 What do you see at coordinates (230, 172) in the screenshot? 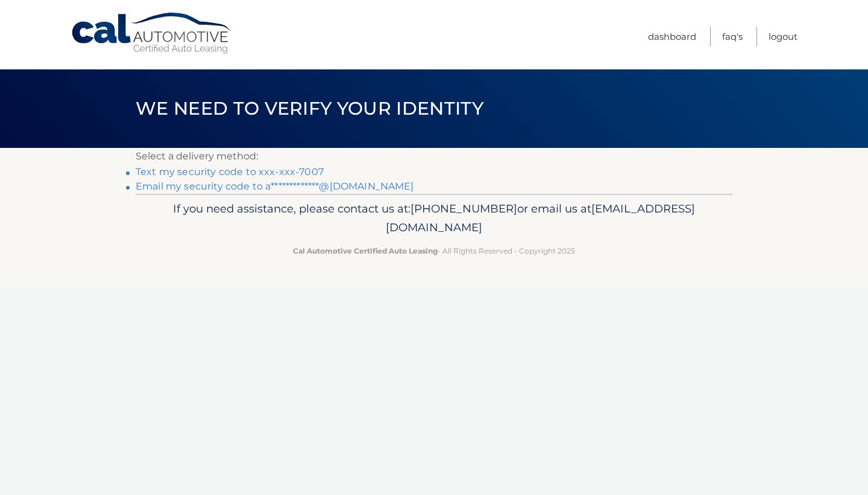
I see `a: Text my security code to xxx-xxx-7007` at bounding box center [230, 172].